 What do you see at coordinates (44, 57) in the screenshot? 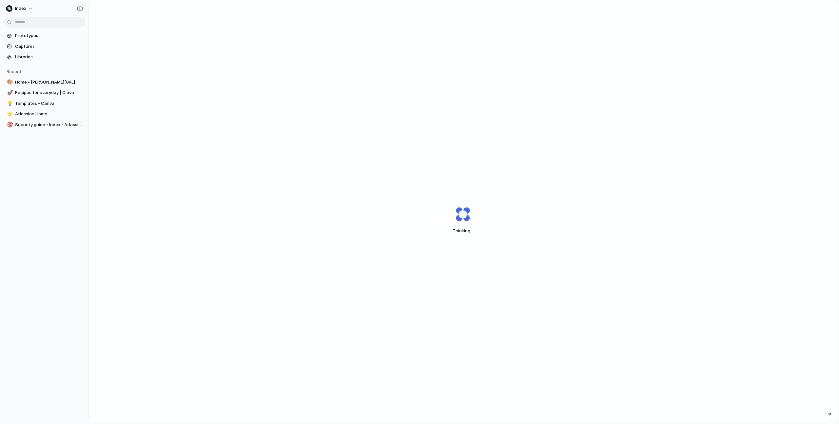
I see `a: Libraries` at bounding box center [44, 57].